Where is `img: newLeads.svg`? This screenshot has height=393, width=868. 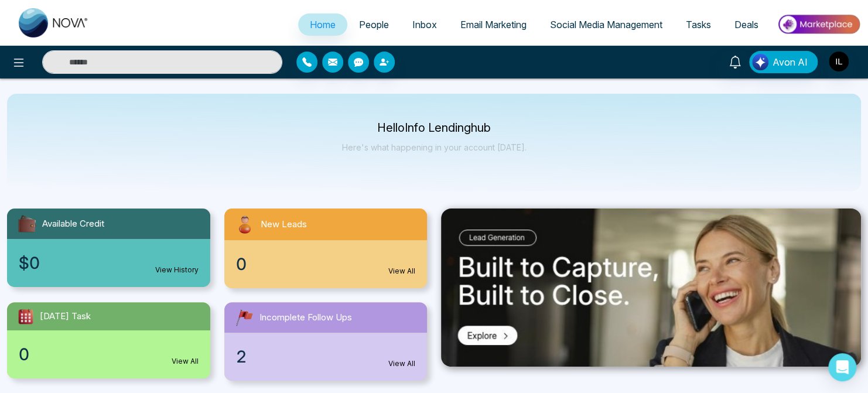 img: newLeads.svg is located at coordinates (245, 224).